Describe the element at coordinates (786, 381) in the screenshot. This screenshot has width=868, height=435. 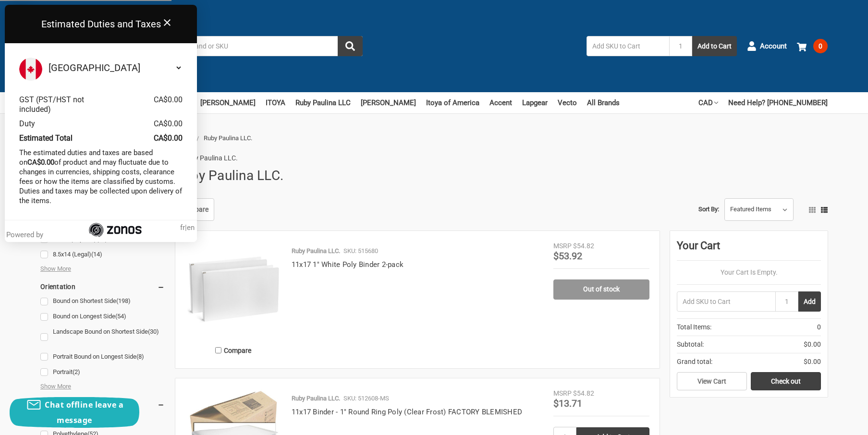
I see `a: Check out` at that location.